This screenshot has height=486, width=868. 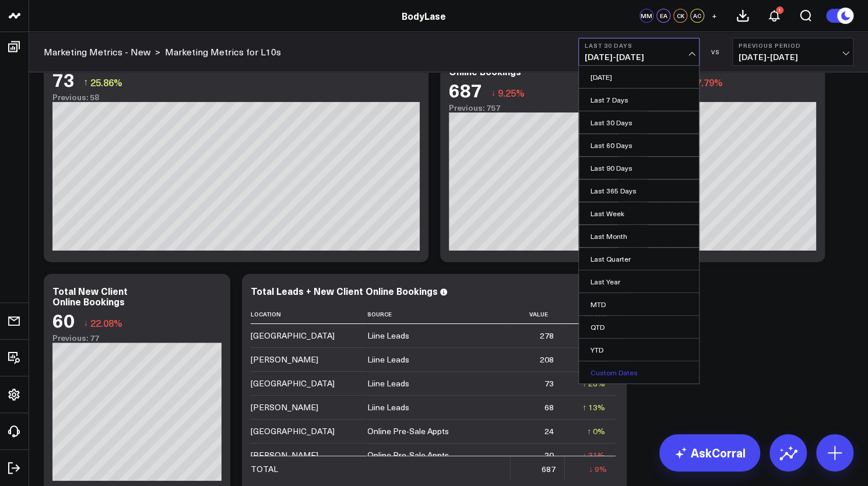 What do you see at coordinates (732, 97) in the screenshot?
I see `div: Previous: 680` at bounding box center [732, 97].